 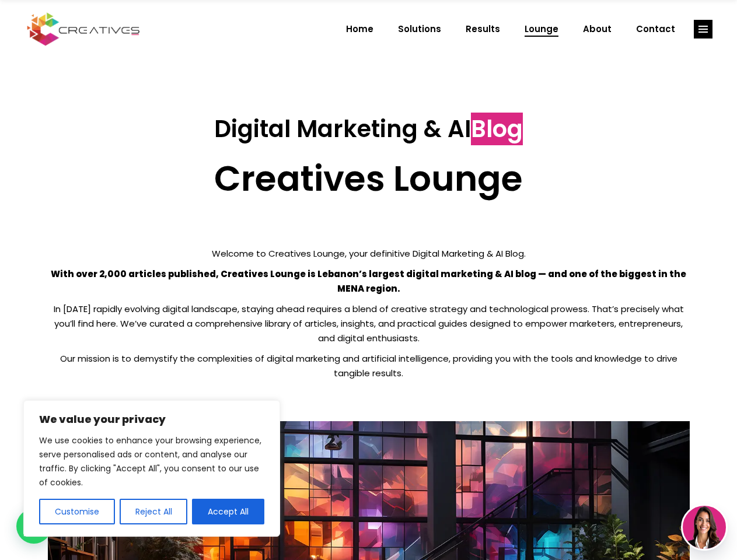 I want to click on a: Home, so click(x=359, y=29).